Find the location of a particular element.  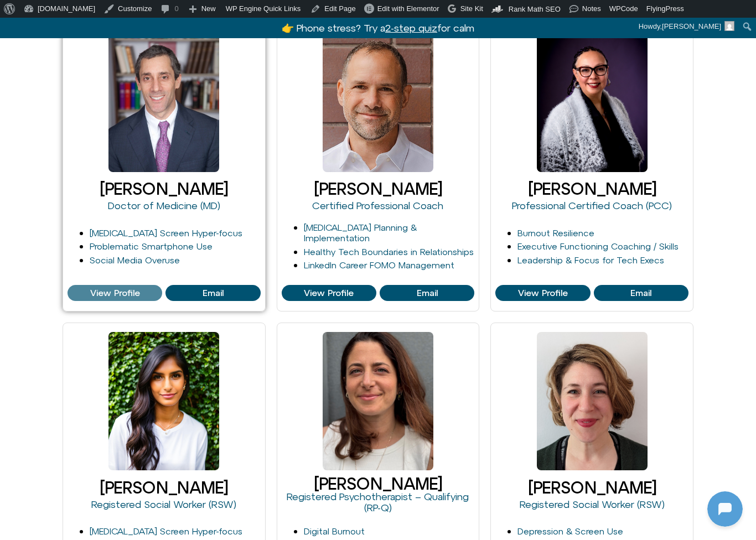

span: Rank Math SEO is located at coordinates (535, 9).